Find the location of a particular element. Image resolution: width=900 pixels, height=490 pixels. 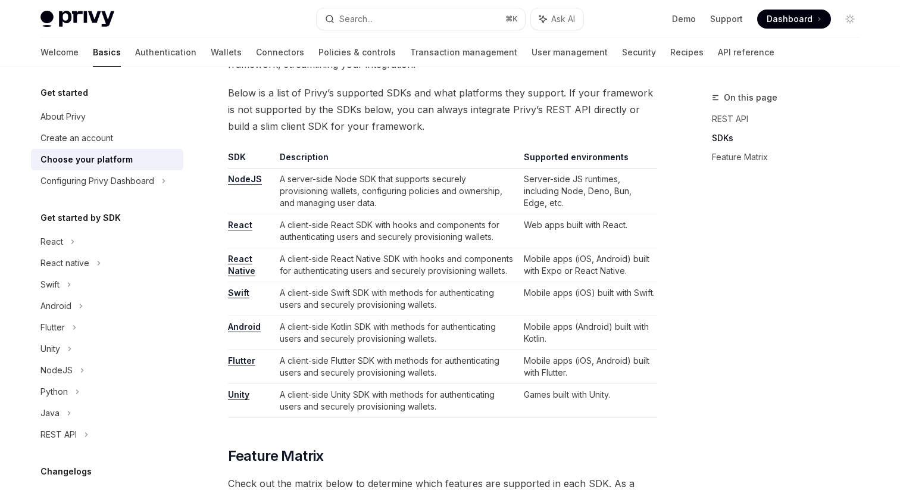

a: Transaction management is located at coordinates (464, 52).